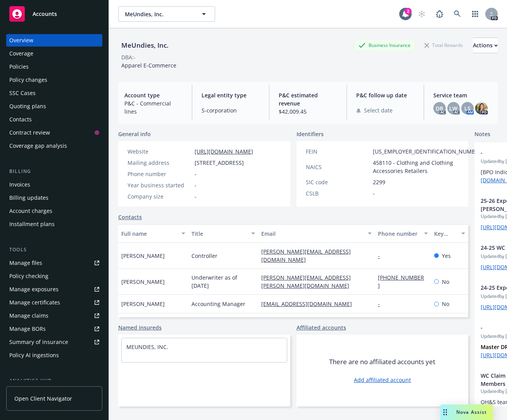 Image resolution: width=507 pixels, height=420 pixels. I want to click on span: Accounts, so click(45, 14).